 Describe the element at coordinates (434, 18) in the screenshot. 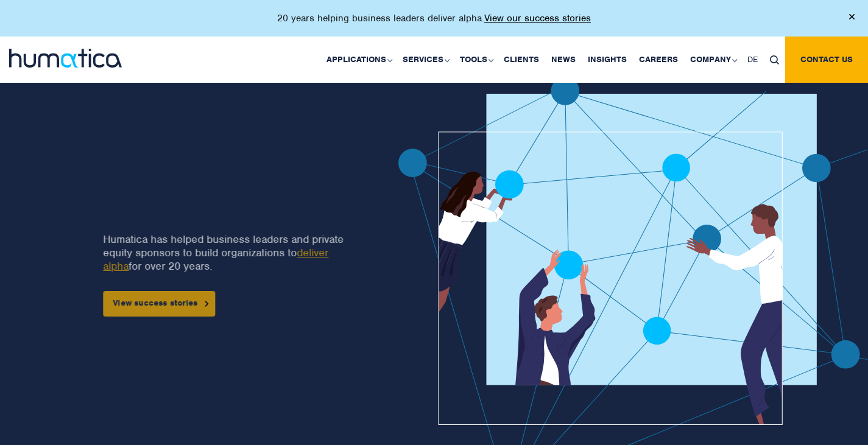

I see `p: 20 years helping business leaders deliver alpha.` at that location.